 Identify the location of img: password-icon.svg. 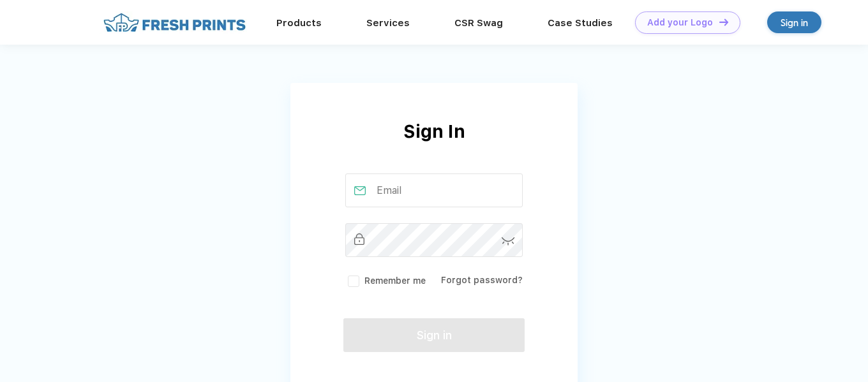
(508, 241).